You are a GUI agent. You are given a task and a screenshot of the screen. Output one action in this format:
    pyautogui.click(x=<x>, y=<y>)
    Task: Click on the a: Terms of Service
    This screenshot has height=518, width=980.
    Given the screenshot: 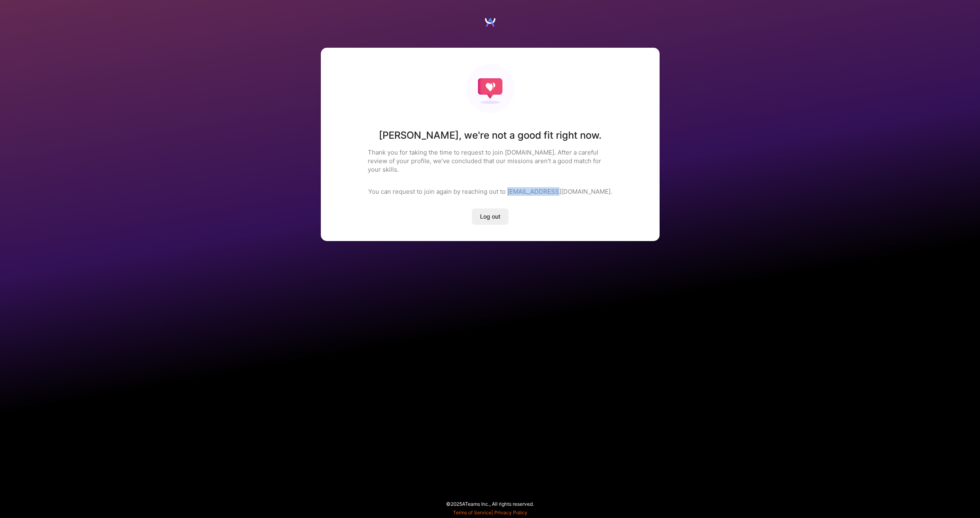 What is the action you would take?
    pyautogui.click(x=472, y=512)
    